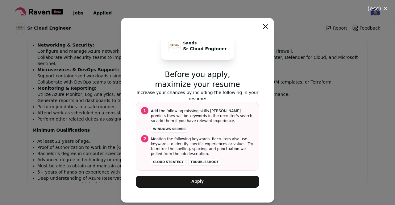  Describe the element at coordinates (145, 139) in the screenshot. I see `span: 2` at that location.